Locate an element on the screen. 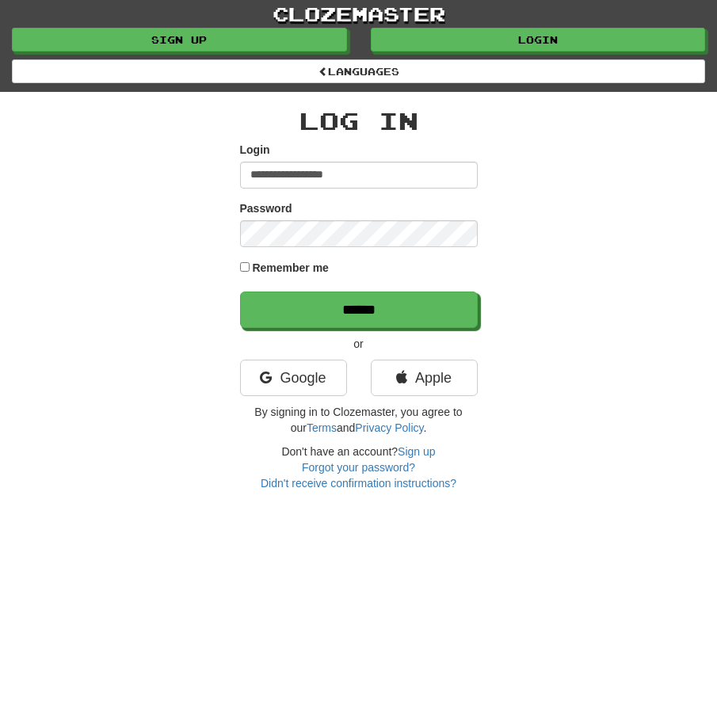 This screenshot has width=717, height=728. a: Google is located at coordinates (293, 378).